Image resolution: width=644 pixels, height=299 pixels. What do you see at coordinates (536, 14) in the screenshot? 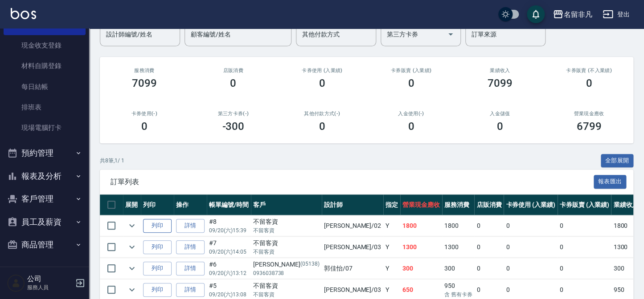
I see `button: save` at bounding box center [536, 14].